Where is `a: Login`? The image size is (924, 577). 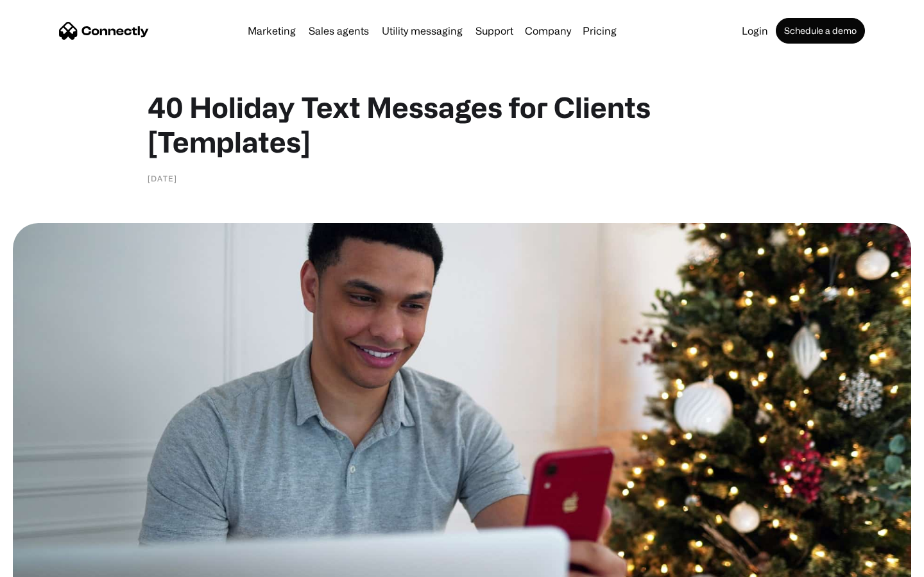 a: Login is located at coordinates (754, 31).